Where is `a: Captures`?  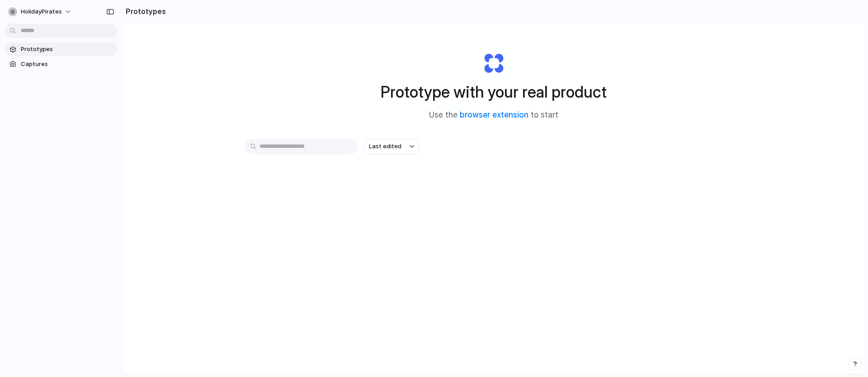 a: Captures is located at coordinates (61, 64).